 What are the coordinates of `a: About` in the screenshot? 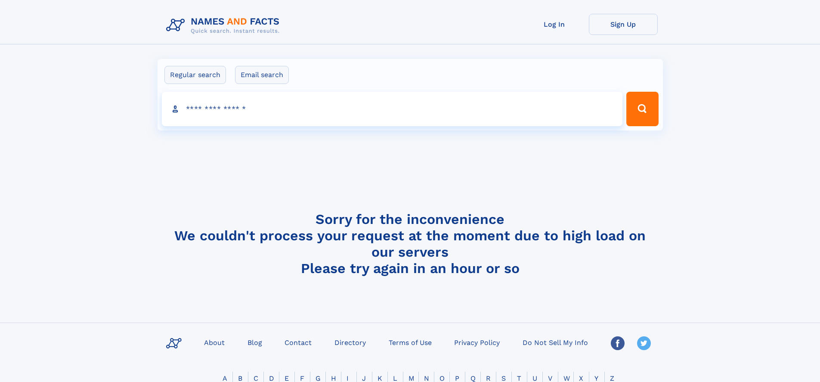 It's located at (214, 342).